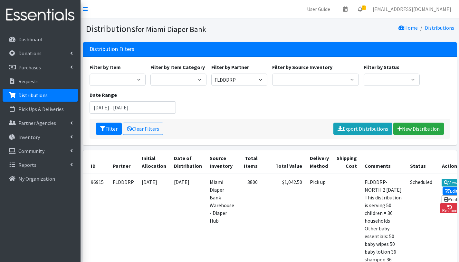  What do you see at coordinates (284, 162) in the screenshot?
I see `th: Total Value` at bounding box center [284, 162].